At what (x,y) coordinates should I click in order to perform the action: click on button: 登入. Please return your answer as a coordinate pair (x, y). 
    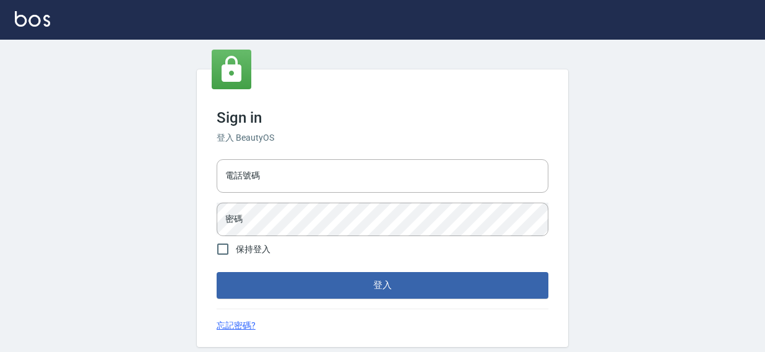
    Looking at the image, I should click on (383, 285).